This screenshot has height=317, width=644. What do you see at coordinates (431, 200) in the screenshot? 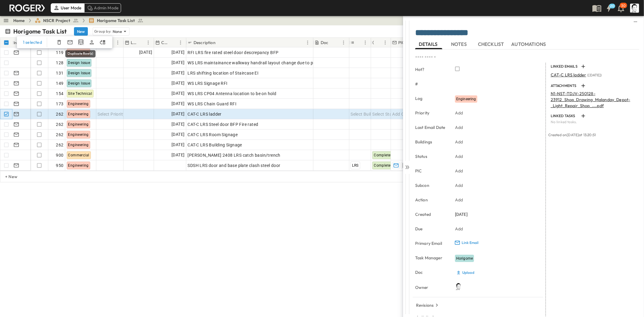
I see `p: Action` at bounding box center [431, 200].